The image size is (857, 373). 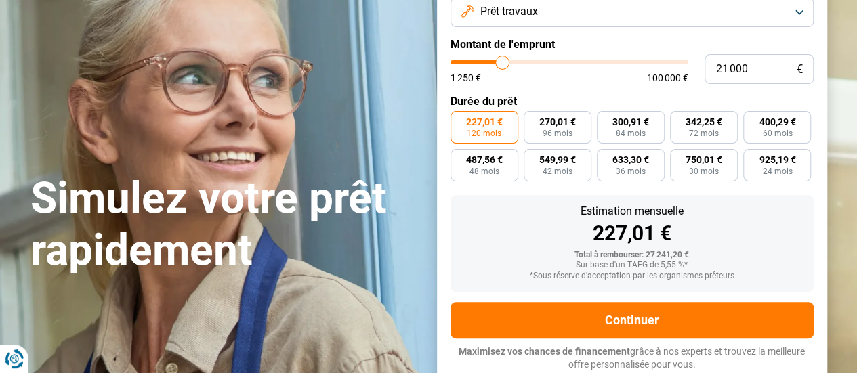 I want to click on span: Maximisez vos chances de financement, so click(x=544, y=352).